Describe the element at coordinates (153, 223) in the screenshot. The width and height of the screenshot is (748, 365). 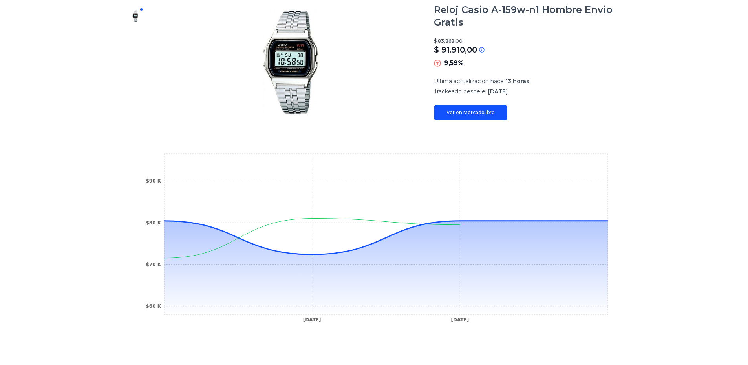
I see `tspan: $80 K` at that location.